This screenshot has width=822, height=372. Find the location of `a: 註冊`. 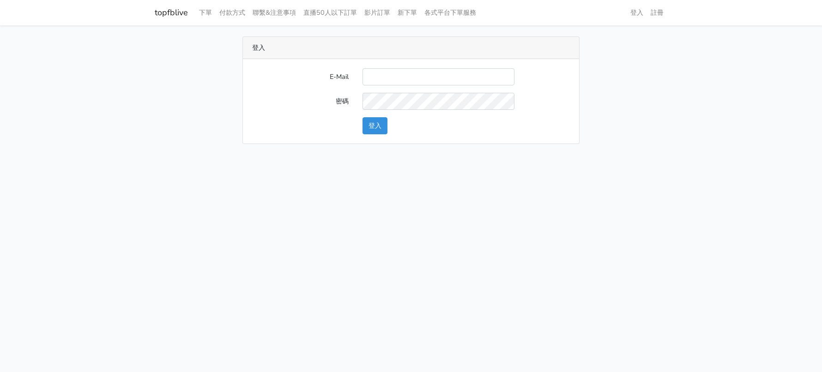

a: 註冊 is located at coordinates (657, 12).